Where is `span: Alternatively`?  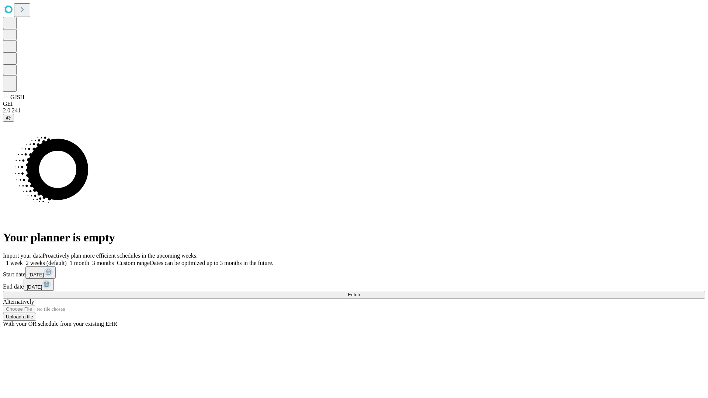
span: Alternatively is located at coordinates (18, 302).